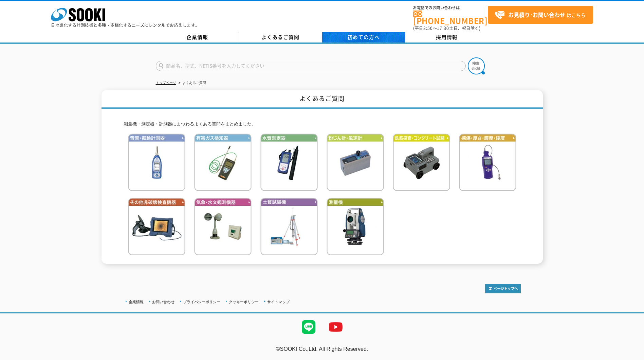  Describe the element at coordinates (244, 302) in the screenshot. I see `a: クッキーポリシー` at that location.